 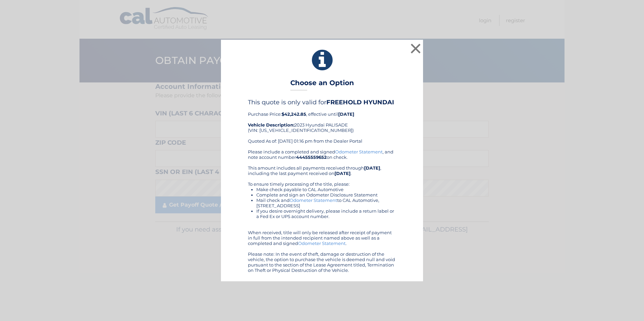 I want to click on strong: Vehicle Description:, so click(x=271, y=125).